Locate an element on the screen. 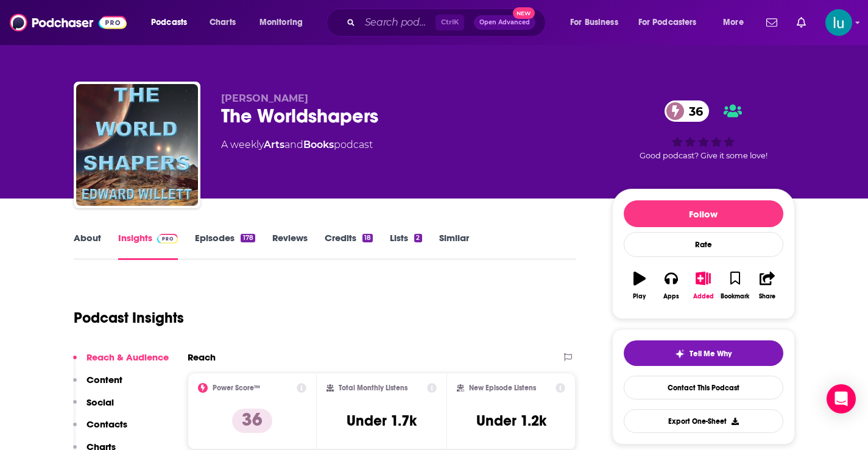 The height and width of the screenshot is (450, 868). button: Apps is located at coordinates (671, 286).